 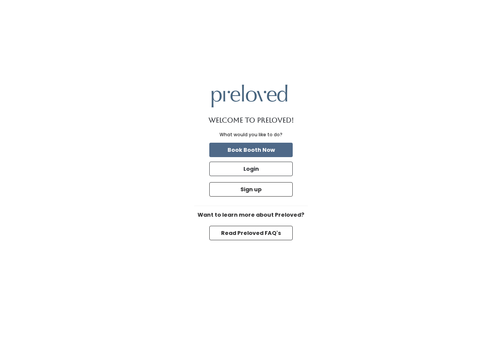 I want to click on img: preloved logo, so click(x=249, y=96).